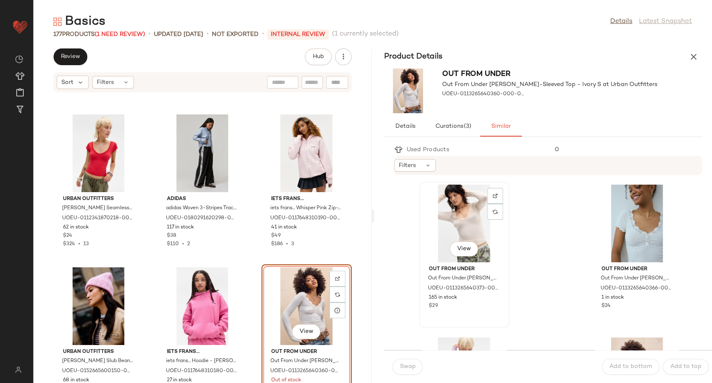  Describe the element at coordinates (202, 199) in the screenshot. I see `span: adidas` at that location.